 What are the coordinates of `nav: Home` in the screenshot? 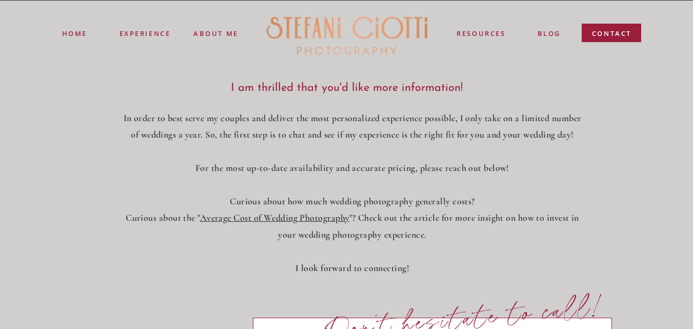 It's located at (74, 33).